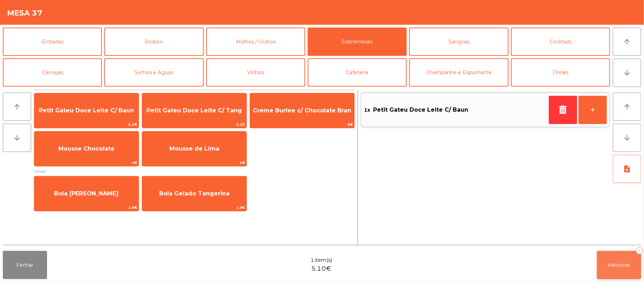 This screenshot has width=644, height=282. I want to click on button: Drinks, so click(560, 72).